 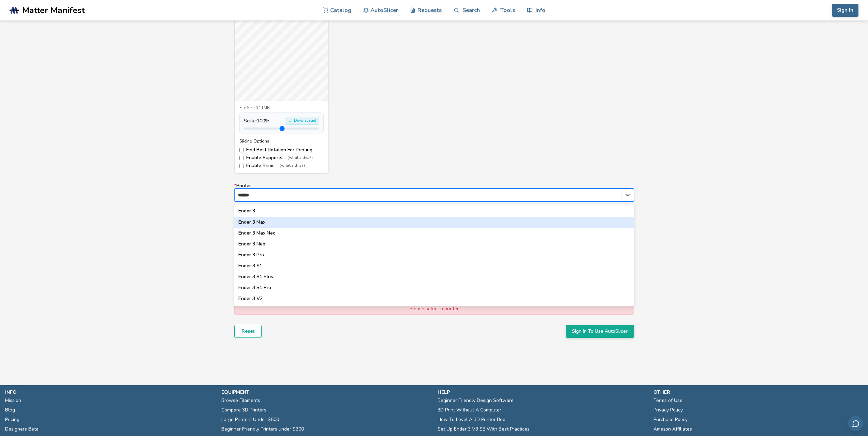 What do you see at coordinates (242, 157) in the screenshot?
I see `input: Enable Supports(what's this?)` at bounding box center [242, 157].